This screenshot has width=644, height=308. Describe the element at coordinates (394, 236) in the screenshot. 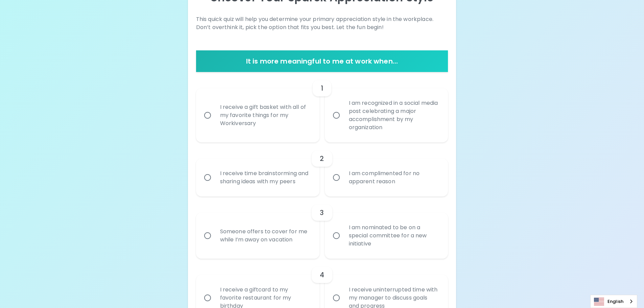

I see `div: I am nominated to be on a special committee for a new initiative` at that location.